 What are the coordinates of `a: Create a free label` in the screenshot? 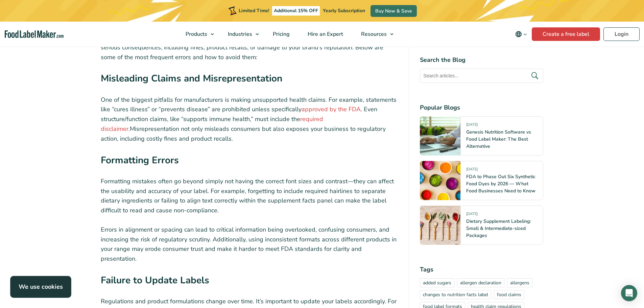 It's located at (566, 34).